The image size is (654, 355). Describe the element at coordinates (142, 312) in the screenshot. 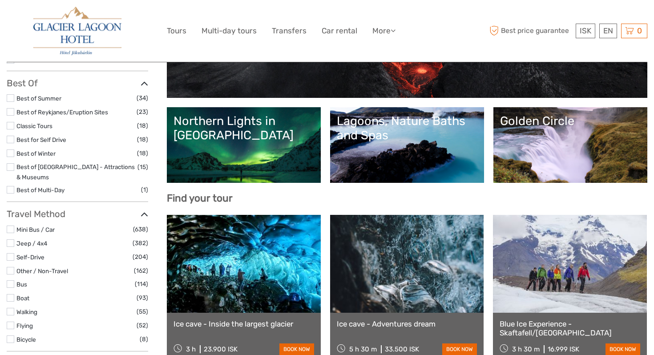

I see `span: (55)` at that location.